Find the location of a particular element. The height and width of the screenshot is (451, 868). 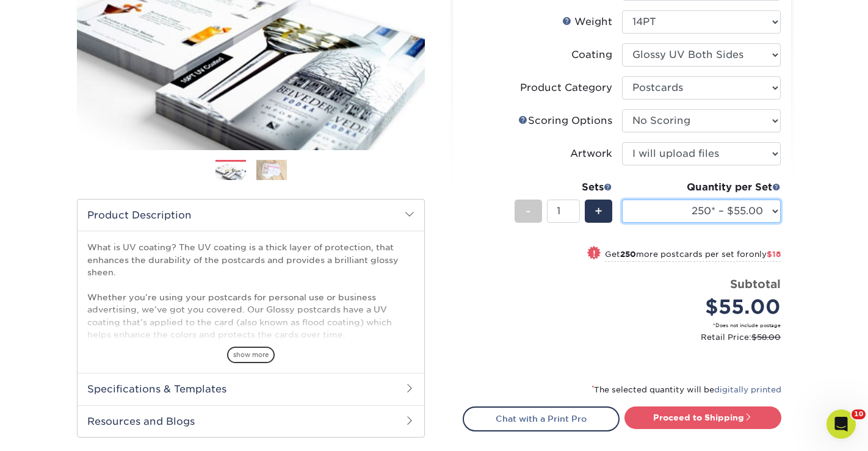

strong: 250 is located at coordinates (629, 254).